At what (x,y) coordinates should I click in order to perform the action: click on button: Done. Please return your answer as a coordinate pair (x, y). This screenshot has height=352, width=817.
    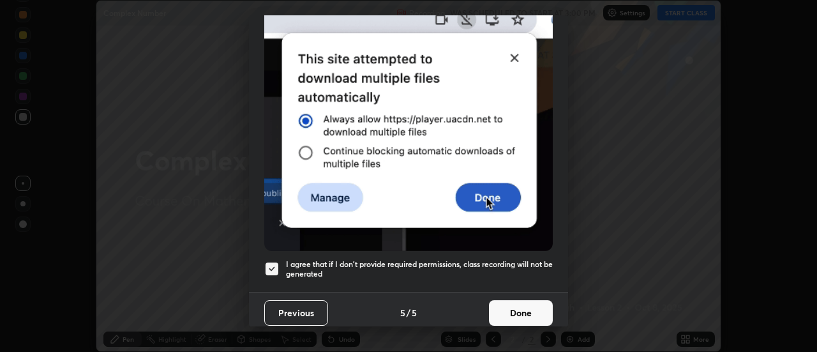
    Looking at the image, I should click on (521, 313).